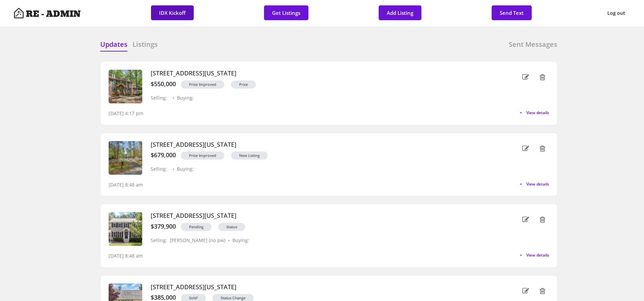 Image resolution: width=644 pixels, height=301 pixels. I want to click on button: Log out, so click(616, 13).